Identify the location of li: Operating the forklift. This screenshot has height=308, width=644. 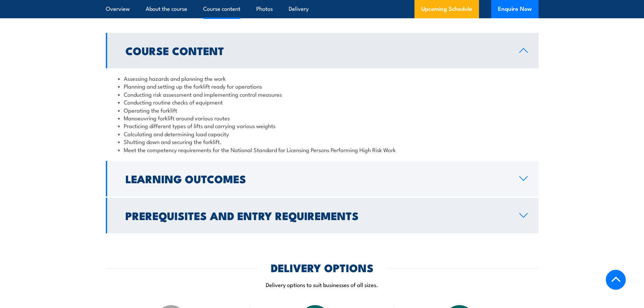
(322, 110).